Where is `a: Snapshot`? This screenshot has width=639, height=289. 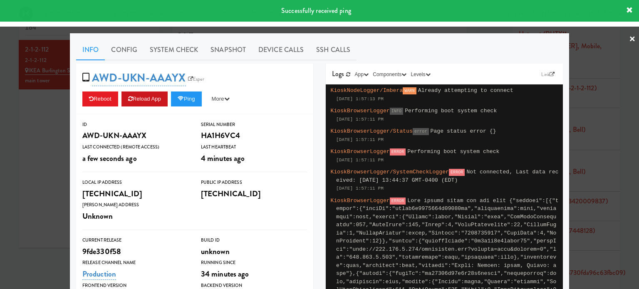
a: Snapshot is located at coordinates (228, 50).